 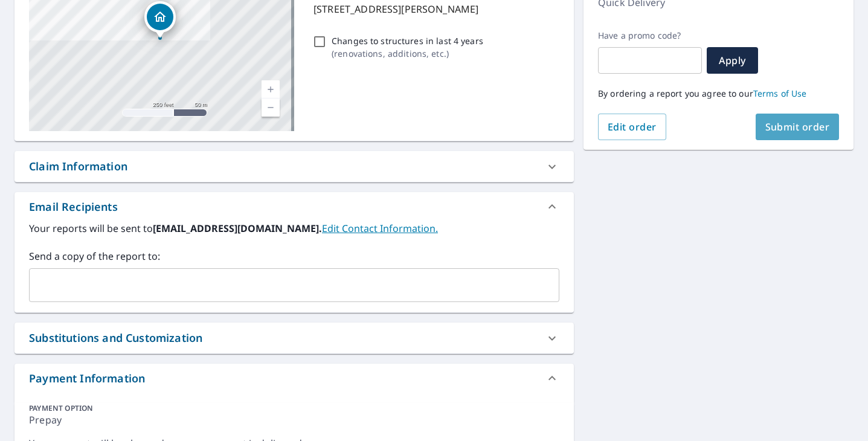 What do you see at coordinates (732, 60) in the screenshot?
I see `span: Apply` at bounding box center [732, 60].